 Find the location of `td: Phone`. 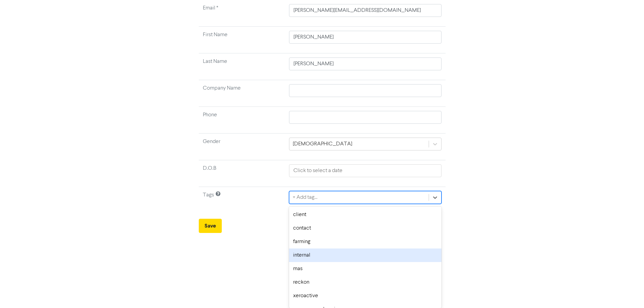

td: Phone is located at coordinates (242, 120).